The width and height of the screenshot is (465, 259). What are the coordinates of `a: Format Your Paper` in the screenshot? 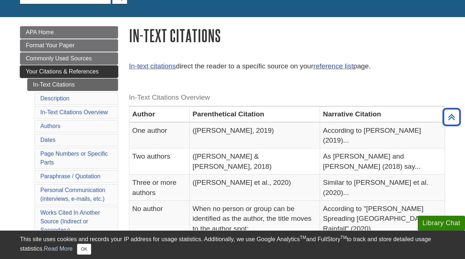 It's located at (69, 45).